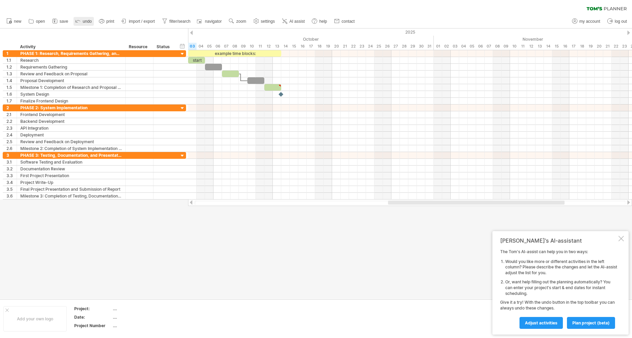  Describe the element at coordinates (71, 162) in the screenshot. I see `div: Software Testing and Evaluation` at that location.